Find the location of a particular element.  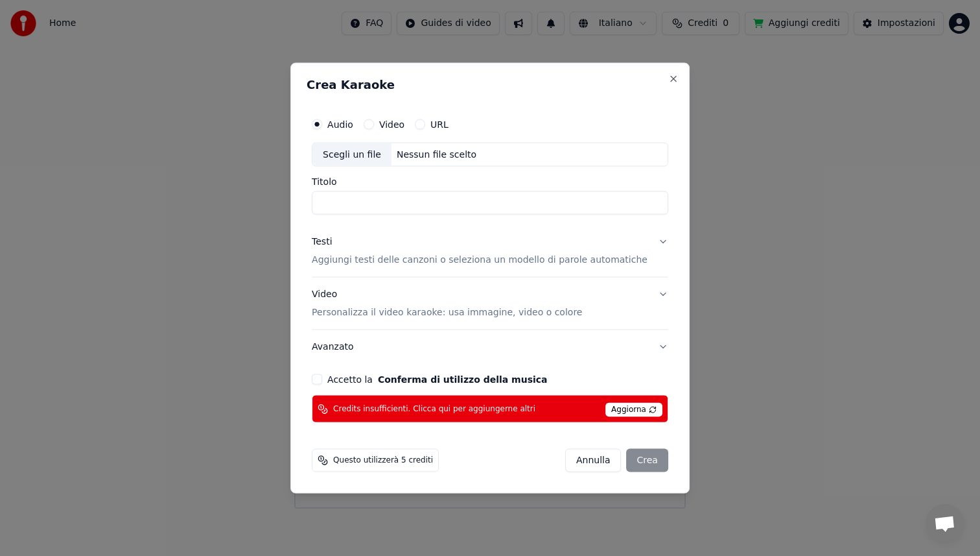

label: Accetto la is located at coordinates (436, 380).